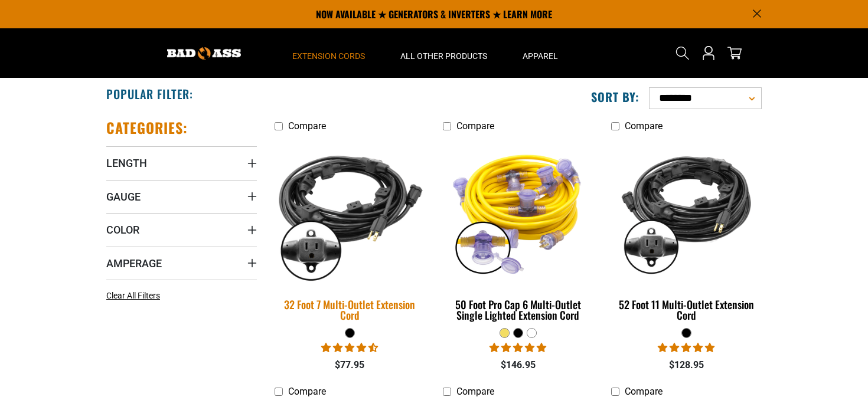  Describe the element at coordinates (181, 197) in the screenshot. I see `summary: Gauge` at that location.